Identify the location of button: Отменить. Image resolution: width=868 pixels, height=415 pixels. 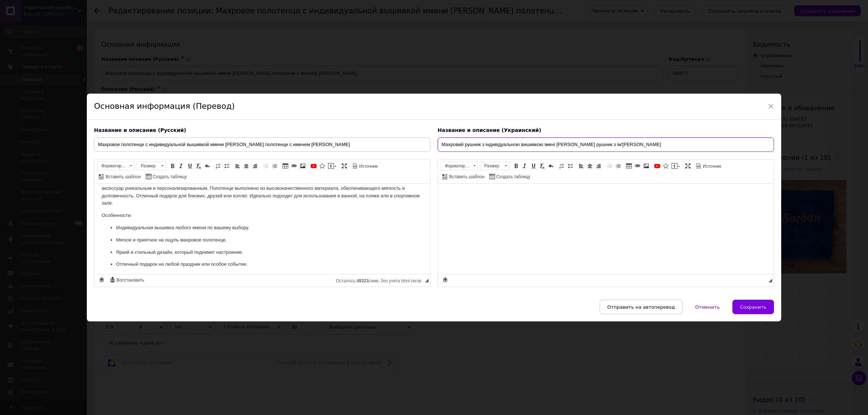
(707, 307).